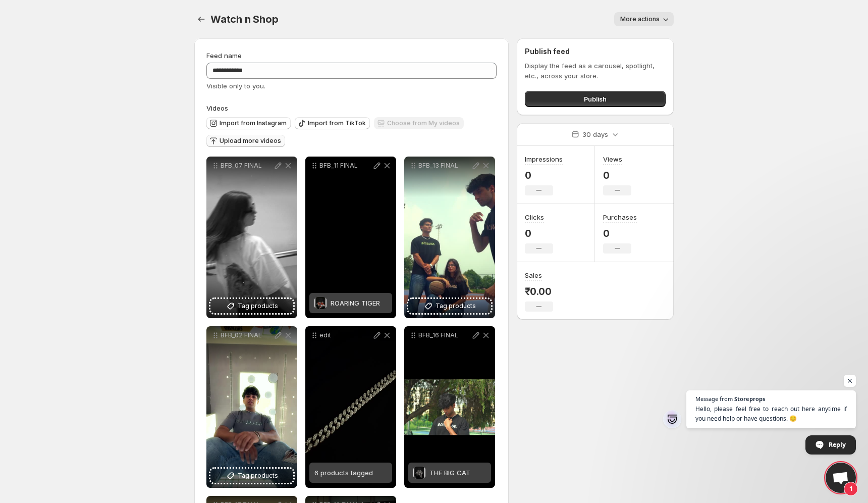 This screenshot has width=868, height=503. What do you see at coordinates (771, 413) in the screenshot?
I see `span: Hello, please feel free to reach out here anytime if you need help or have questions. 😊` at bounding box center [771, 413].